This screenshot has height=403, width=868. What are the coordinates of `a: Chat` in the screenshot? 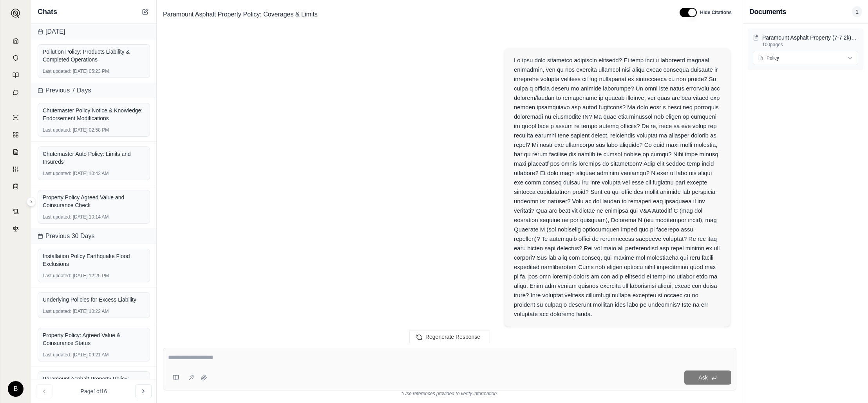 It's located at (16, 92).